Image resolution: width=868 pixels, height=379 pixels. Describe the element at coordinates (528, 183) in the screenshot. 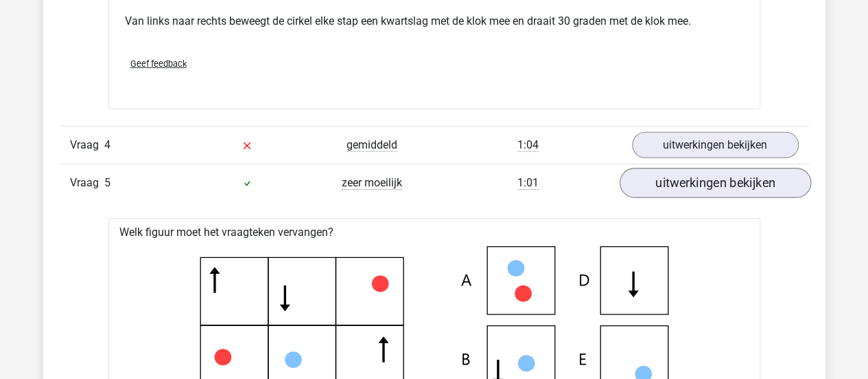

I see `span: 1:01` at that location.